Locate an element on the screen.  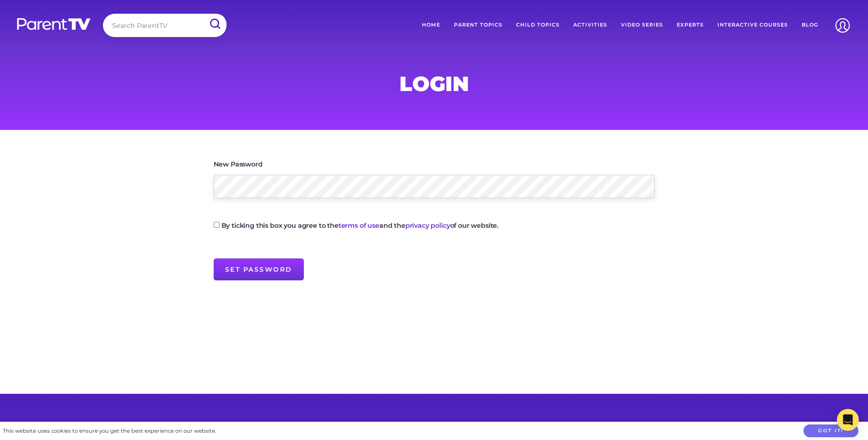
div: This website uses cookies to ensure you get the best experience on our website. is located at coordinates (109, 431).